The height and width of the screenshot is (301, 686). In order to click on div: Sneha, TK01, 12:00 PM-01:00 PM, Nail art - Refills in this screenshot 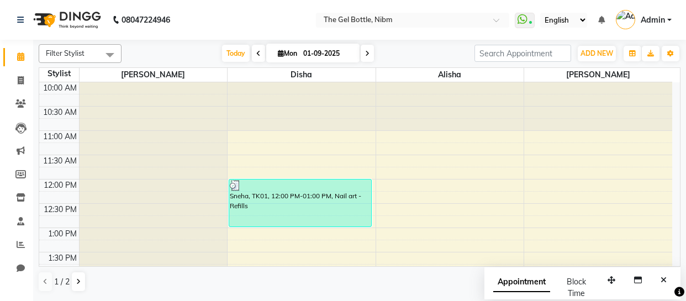, I will do `click(300, 203)`.